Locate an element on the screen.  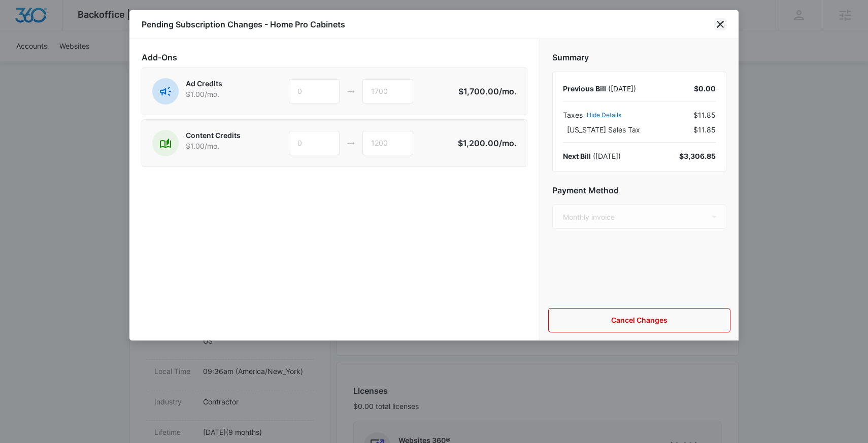
h2: Add-Ons is located at coordinates (334, 57).